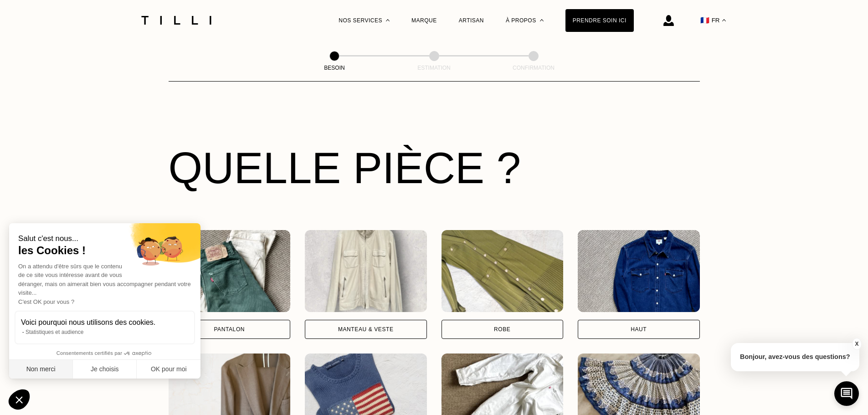 The height and width of the screenshot is (415, 868). Describe the element at coordinates (668, 20) in the screenshot. I see `img: icône connexion` at that location.